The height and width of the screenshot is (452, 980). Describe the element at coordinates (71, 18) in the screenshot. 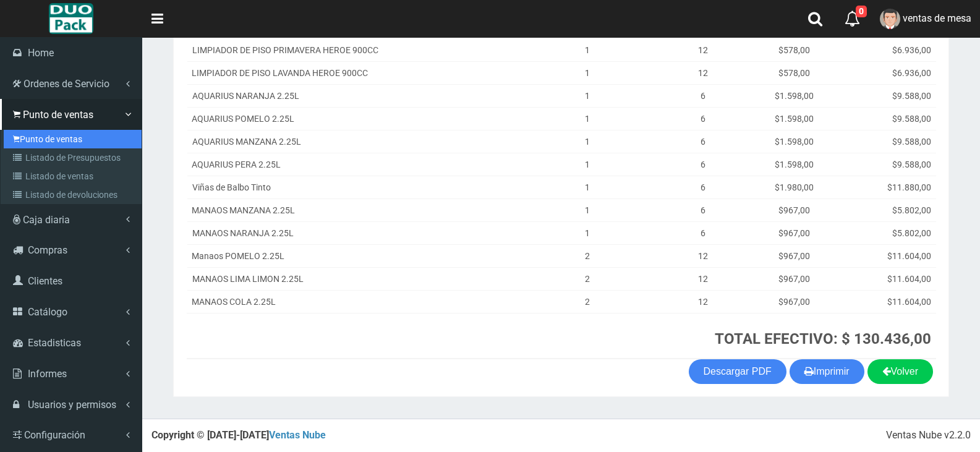

I see `img: Logo grande` at that location.